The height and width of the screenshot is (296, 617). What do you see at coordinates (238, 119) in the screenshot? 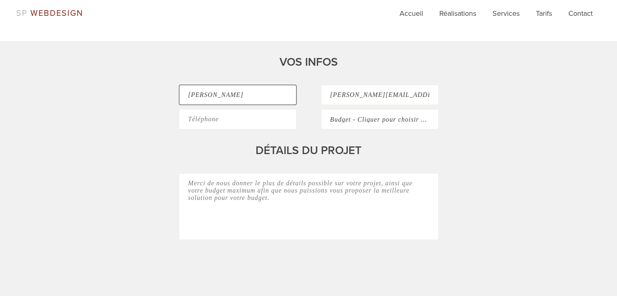
I see `input: Téléphone` at bounding box center [238, 119].